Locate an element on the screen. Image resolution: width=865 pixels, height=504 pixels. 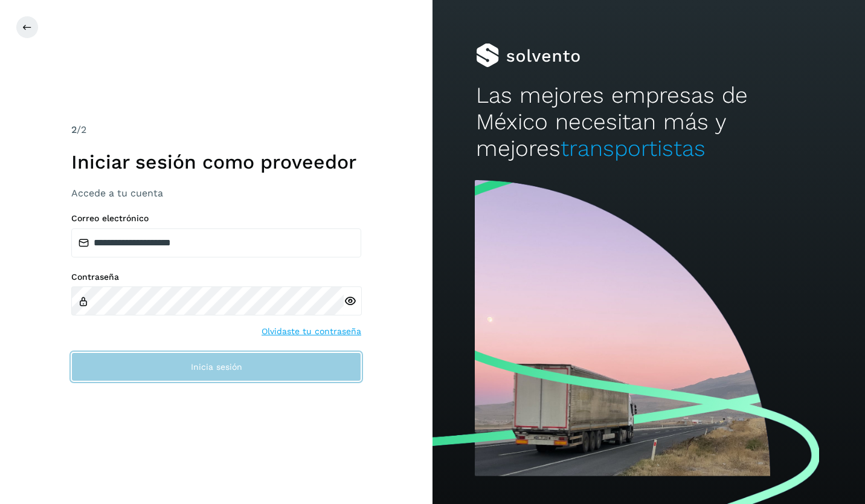
button: Inicia sesión is located at coordinates (216, 366).